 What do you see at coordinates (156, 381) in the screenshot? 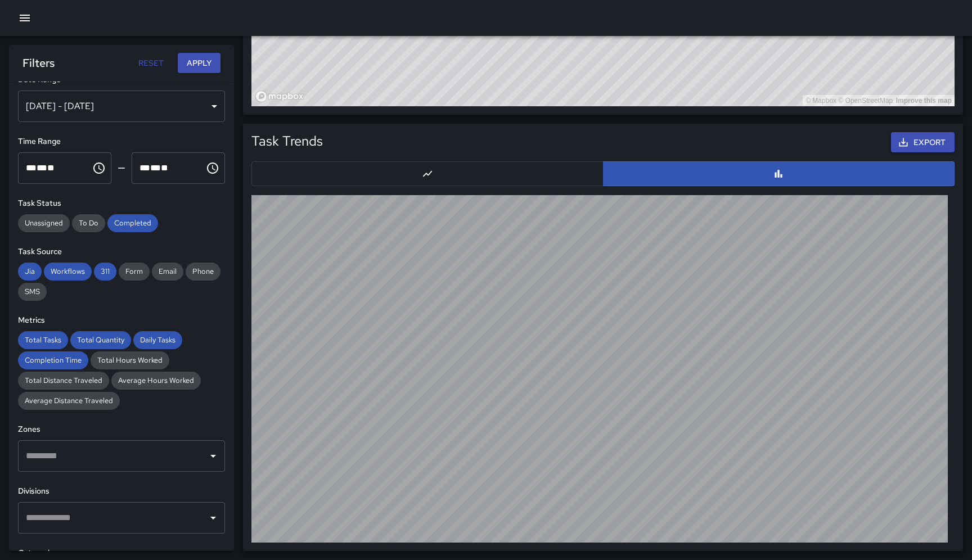
I see `span: Average Hours Worked` at bounding box center [156, 381].